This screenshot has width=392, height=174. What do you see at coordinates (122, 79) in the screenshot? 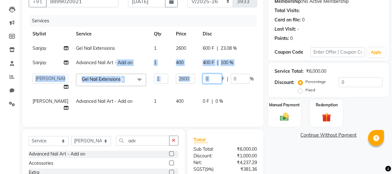
I see `a: x` at bounding box center [122, 79].